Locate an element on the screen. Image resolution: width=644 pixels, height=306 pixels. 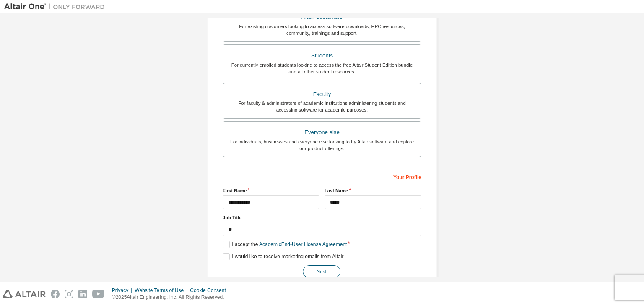
label: Last Name is located at coordinates (373, 191).